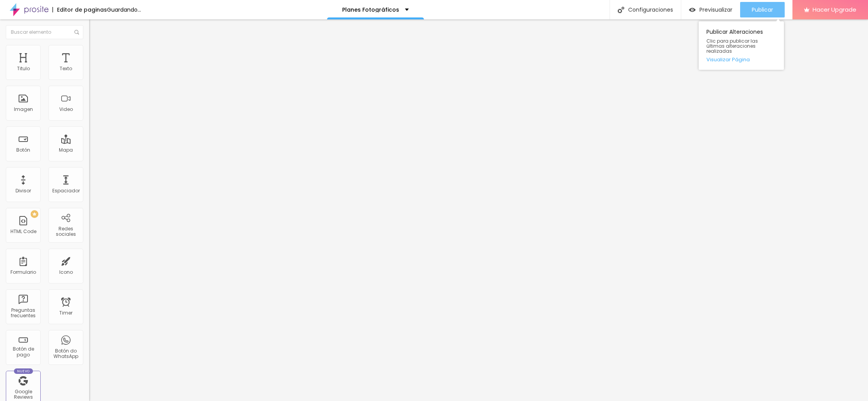 Image resolution: width=868 pixels, height=401 pixels. What do you see at coordinates (66, 110) in the screenshot?
I see `div: Video` at bounding box center [66, 110].